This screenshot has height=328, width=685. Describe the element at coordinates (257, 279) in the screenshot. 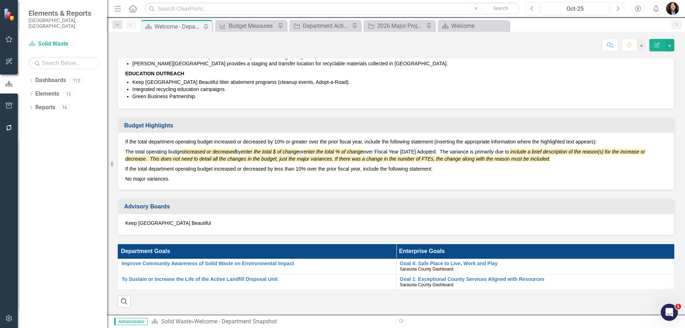

I see `a: To Sustain or Increase the Life of the Active Landfill Disposal Unit` at that location.